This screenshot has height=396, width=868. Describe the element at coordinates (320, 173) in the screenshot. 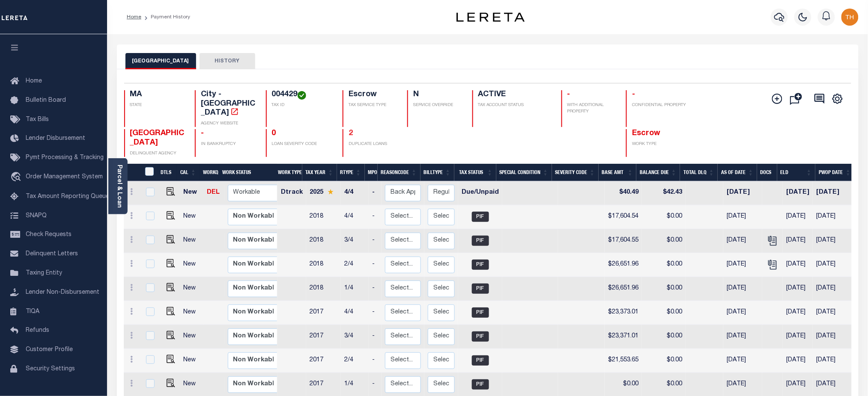

I see `th: Tax Year: activate to sort column ascending` at that location.